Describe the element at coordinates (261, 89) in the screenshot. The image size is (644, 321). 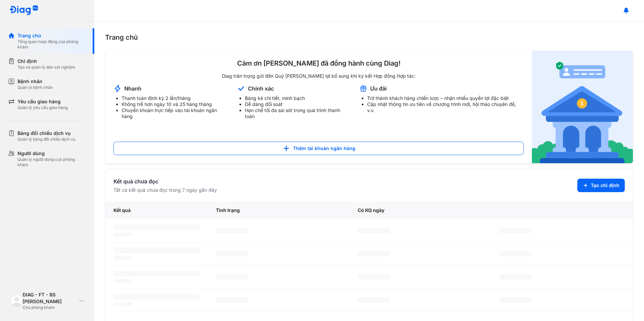
I see `div: Chính xác` at that location.